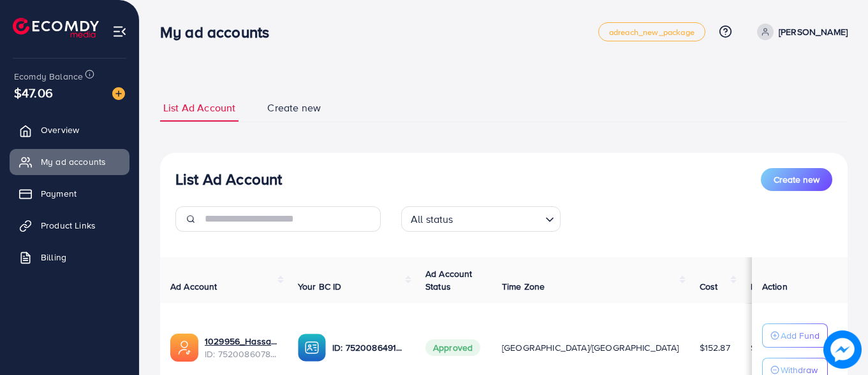 The width and height of the screenshot is (868, 375). Describe the element at coordinates (48, 76) in the screenshot. I see `span: Ecomdy Balance` at that location.